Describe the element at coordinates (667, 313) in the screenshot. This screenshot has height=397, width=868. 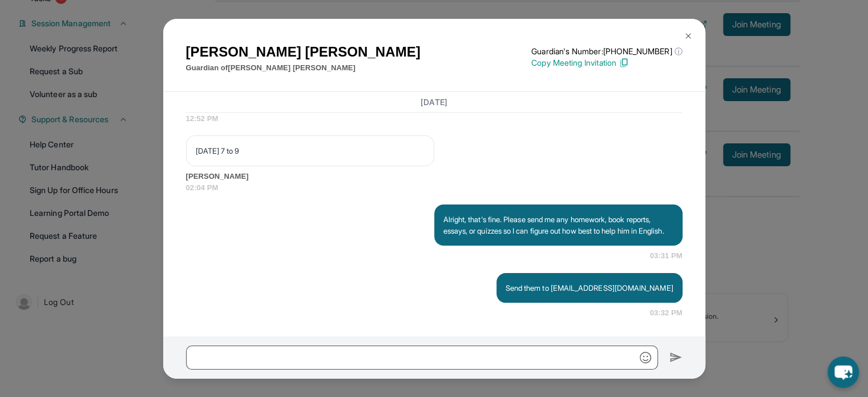
I see `span: 03:32 PM` at that location.